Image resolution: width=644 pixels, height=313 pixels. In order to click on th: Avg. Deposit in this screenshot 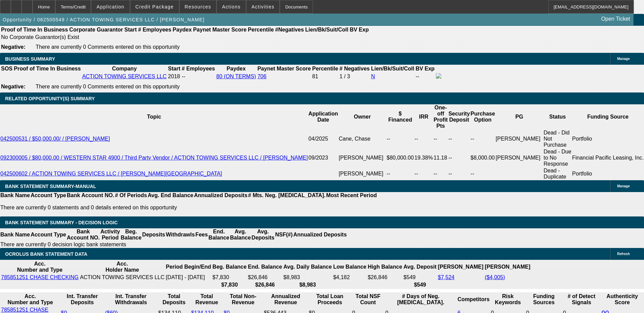, I will do `click(420, 267)`.